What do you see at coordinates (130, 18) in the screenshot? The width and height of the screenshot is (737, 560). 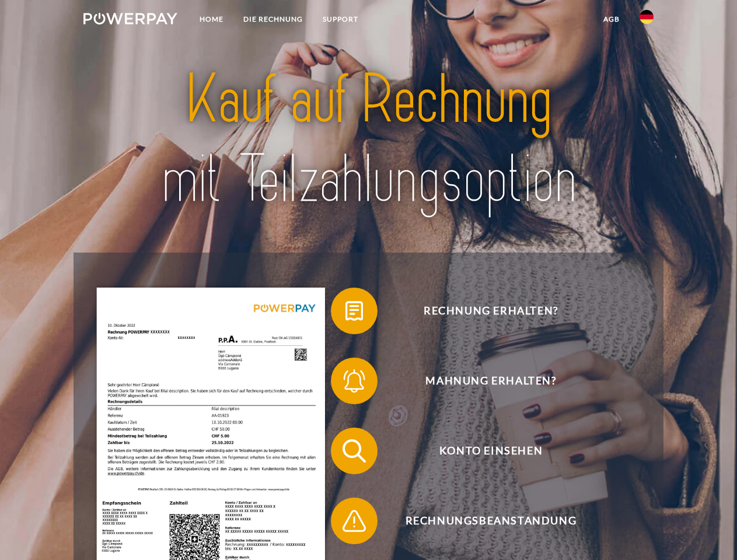 I see `img: logo-powerpay-white.svg` at bounding box center [130, 18].